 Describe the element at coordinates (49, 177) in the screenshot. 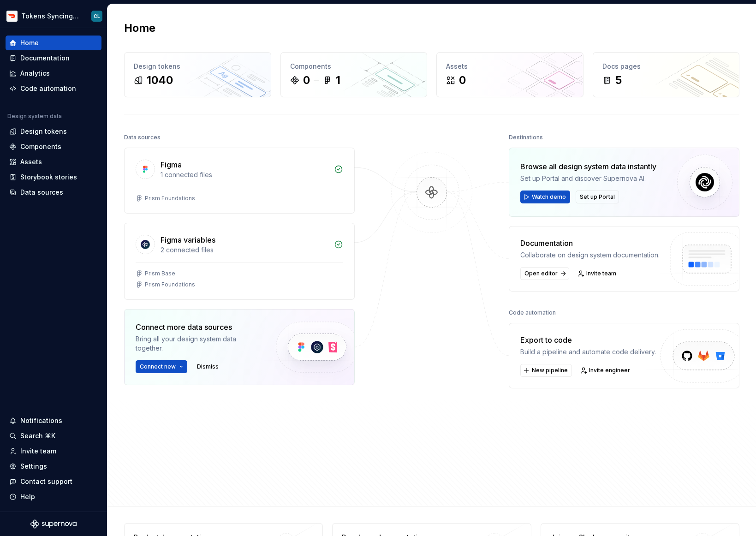

I see `div: Storybook stories` at that location.